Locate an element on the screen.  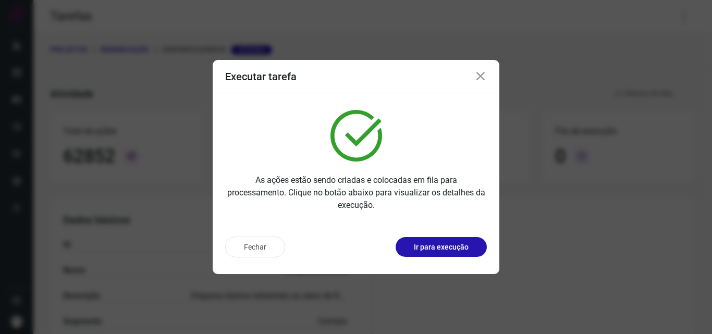
p: As ações estão sendo criadas e colocadas em fila para processamento. Clique no botão abaixo para ... is located at coordinates (356, 193).